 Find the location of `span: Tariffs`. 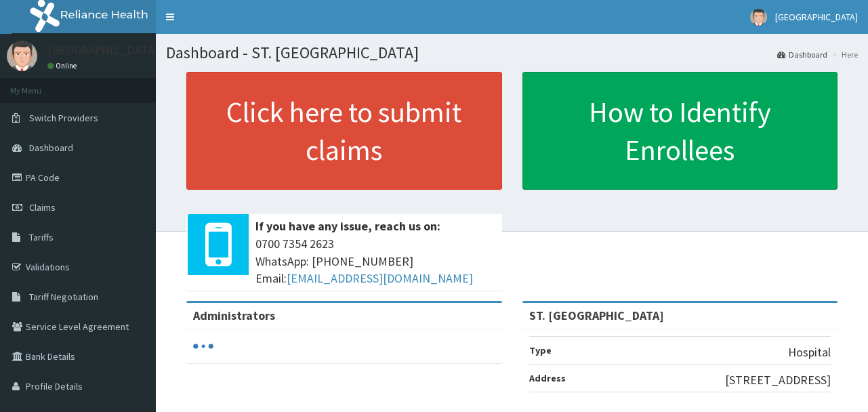

span: Tariffs is located at coordinates (41, 237).